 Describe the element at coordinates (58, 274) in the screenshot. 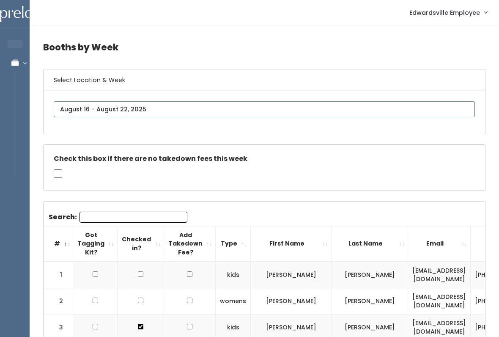

I see `td: 1` at that location.